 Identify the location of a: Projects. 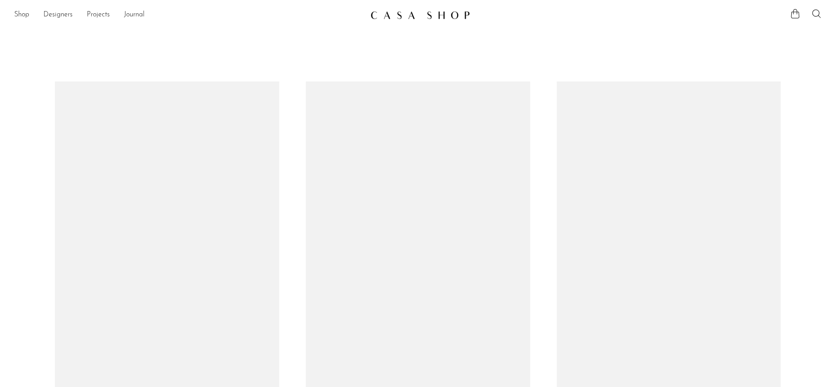
(98, 15).